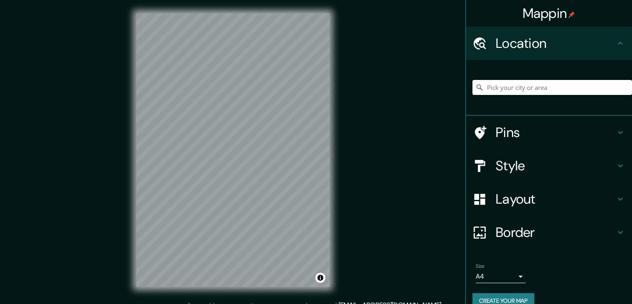 Image resolution: width=632 pixels, height=304 pixels. What do you see at coordinates (549, 232) in the screenshot?
I see `div: Border` at bounding box center [549, 232].